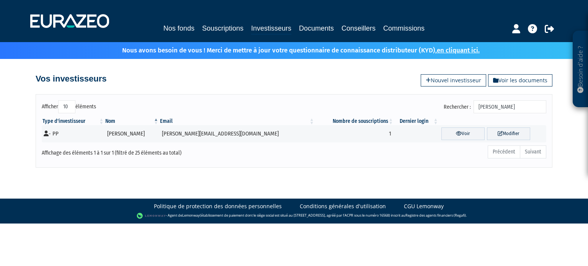 Image resolution: width=588 pixels, height=266 pixels. What do you see at coordinates (316, 28) in the screenshot?
I see `a: Documents` at bounding box center [316, 28].